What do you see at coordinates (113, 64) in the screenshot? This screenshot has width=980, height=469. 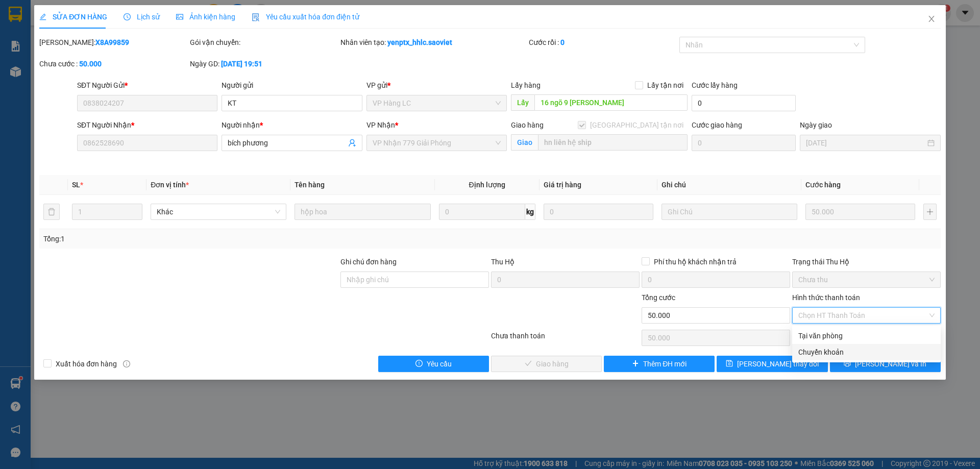 I see `div: Chưa cước :` at bounding box center [113, 64].